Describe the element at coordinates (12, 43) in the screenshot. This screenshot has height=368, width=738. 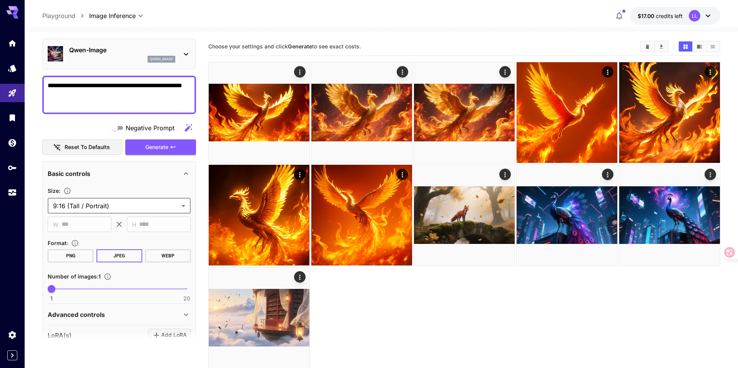
I see `div: Home` at that location.